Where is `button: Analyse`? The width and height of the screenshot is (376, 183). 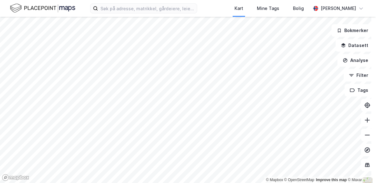 button: Analyse is located at coordinates (355, 60).